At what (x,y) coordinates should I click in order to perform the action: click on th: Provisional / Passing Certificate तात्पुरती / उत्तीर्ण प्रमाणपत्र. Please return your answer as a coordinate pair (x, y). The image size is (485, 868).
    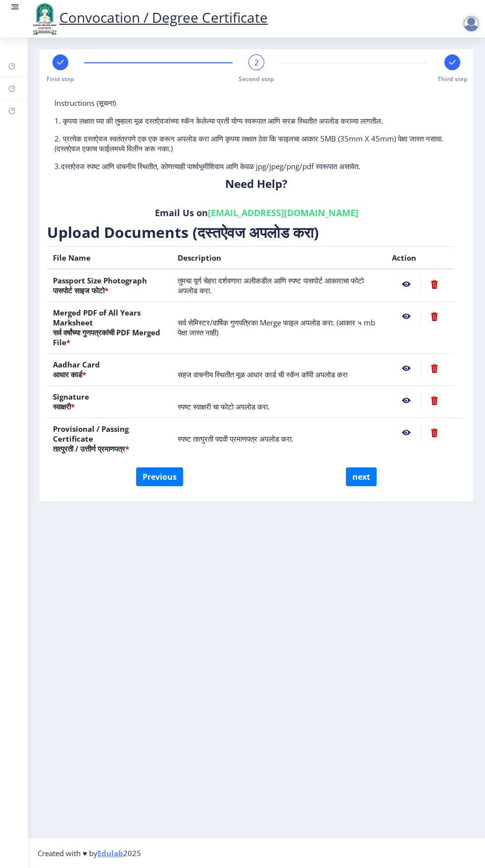
    Looking at the image, I should click on (109, 439).